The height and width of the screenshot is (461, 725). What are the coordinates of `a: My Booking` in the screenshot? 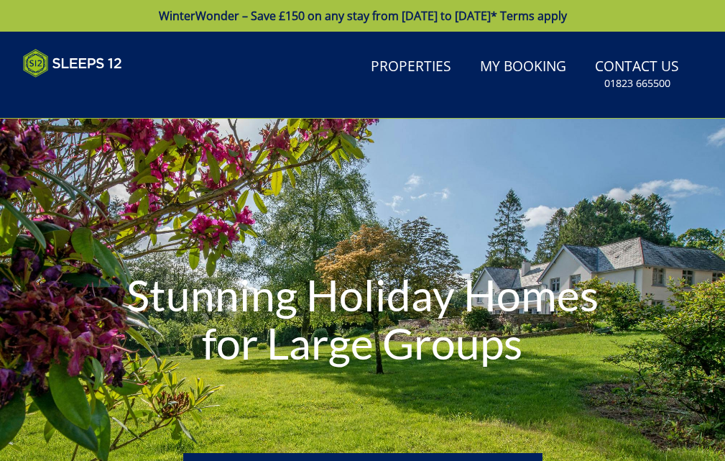 It's located at (523, 67).